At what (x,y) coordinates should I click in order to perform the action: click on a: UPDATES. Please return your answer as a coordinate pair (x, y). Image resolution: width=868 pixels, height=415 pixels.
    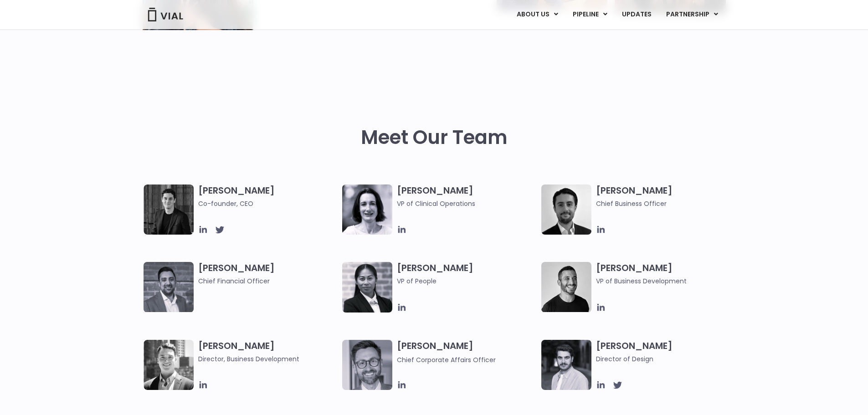
    Looking at the image, I should click on (636, 15).